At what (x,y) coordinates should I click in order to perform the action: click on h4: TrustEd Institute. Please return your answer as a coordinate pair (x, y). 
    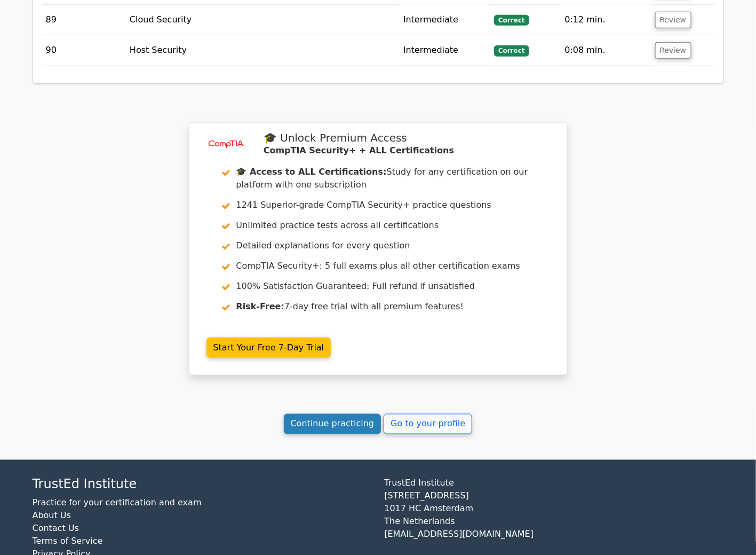
    Looking at the image, I should click on (203, 484).